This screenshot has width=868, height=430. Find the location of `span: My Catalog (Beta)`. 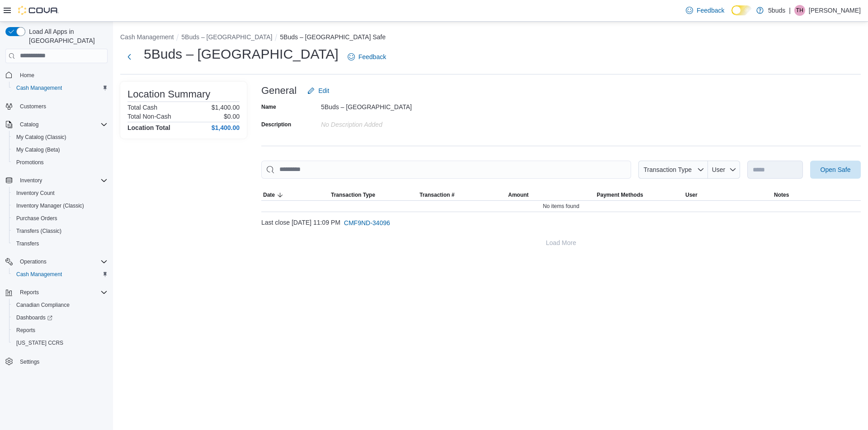

span: My Catalog (Beta) is located at coordinates (38, 150).